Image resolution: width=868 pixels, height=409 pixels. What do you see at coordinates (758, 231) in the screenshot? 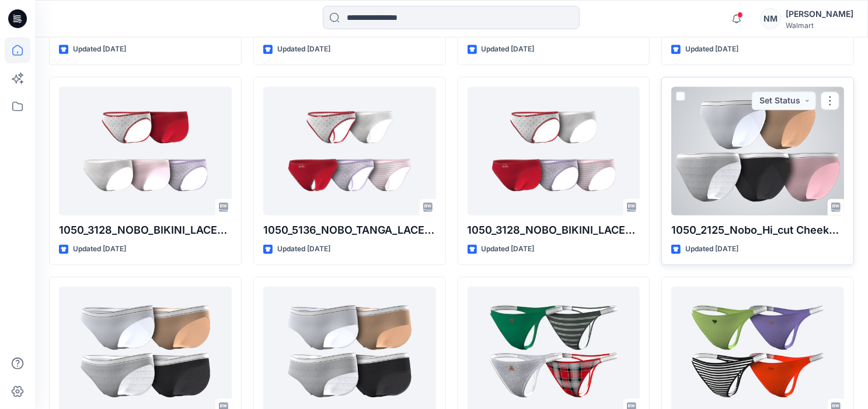
I see `p: 1050_2125_Nobo_Hi_cut Cheeky_Comfy Rib_ADM_opt2` at bounding box center [758, 231].